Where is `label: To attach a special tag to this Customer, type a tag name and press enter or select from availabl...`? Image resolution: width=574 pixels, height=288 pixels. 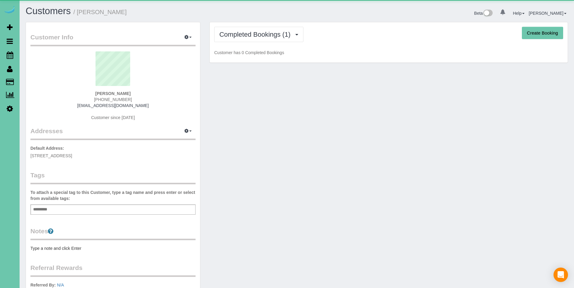
label: To attach a special tag to this Customer, type a tag name and press enter or select from availabl... is located at coordinates (113, 196).